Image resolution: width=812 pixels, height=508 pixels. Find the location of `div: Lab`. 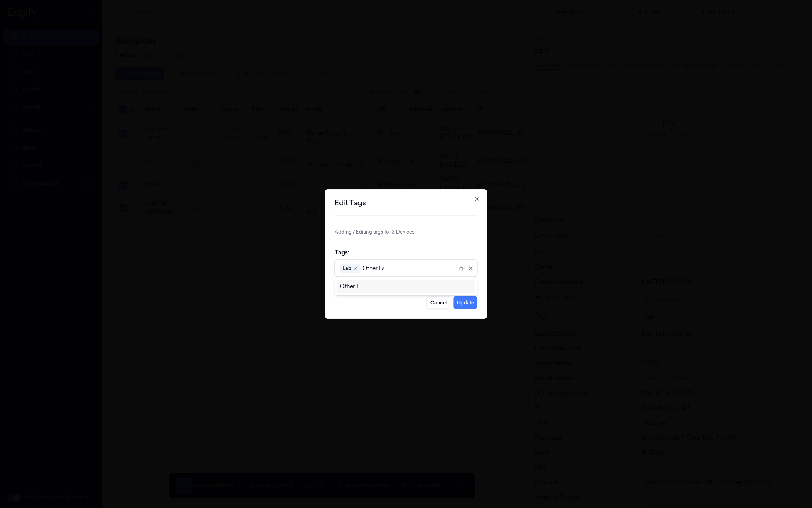

div: Lab is located at coordinates (347, 268).